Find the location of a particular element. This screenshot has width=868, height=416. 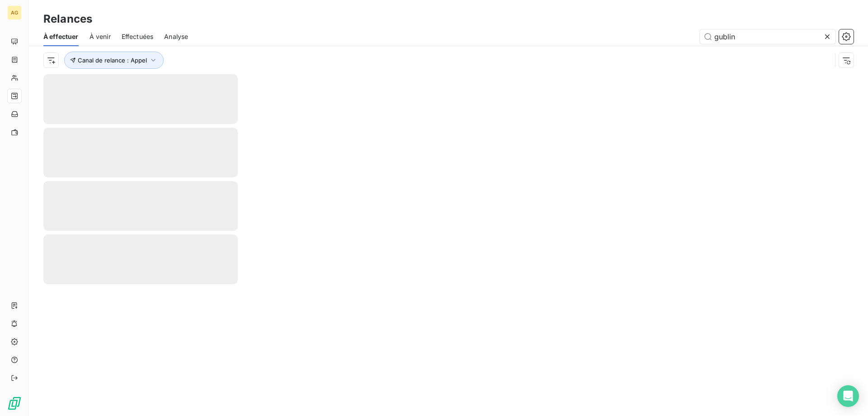

span: Analyse is located at coordinates (176, 37).